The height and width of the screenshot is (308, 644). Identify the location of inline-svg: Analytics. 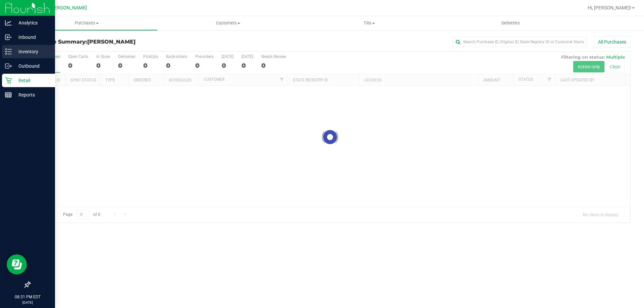
(8, 23).